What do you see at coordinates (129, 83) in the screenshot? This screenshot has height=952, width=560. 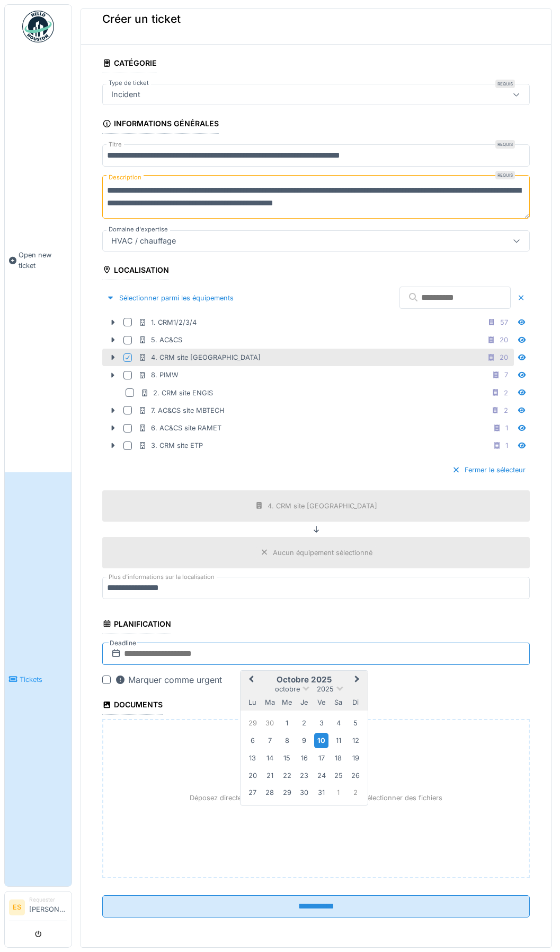 I see `label: Type de ticket` at bounding box center [129, 83].